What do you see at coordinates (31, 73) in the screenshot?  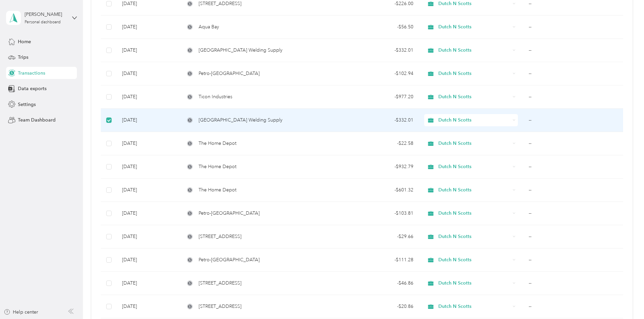 I see `span: Transactions` at bounding box center [31, 73].